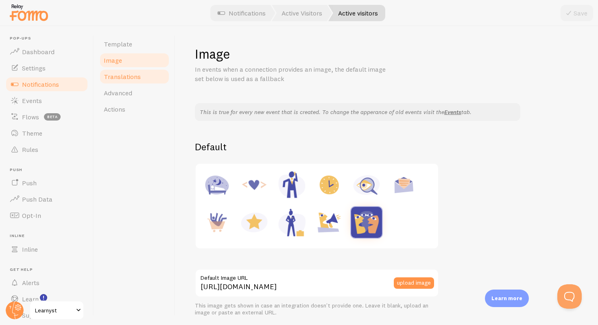 This screenshot has width=598, height=325. Describe the element at coordinates (386, 54) in the screenshot. I see `h1: Image` at that location.